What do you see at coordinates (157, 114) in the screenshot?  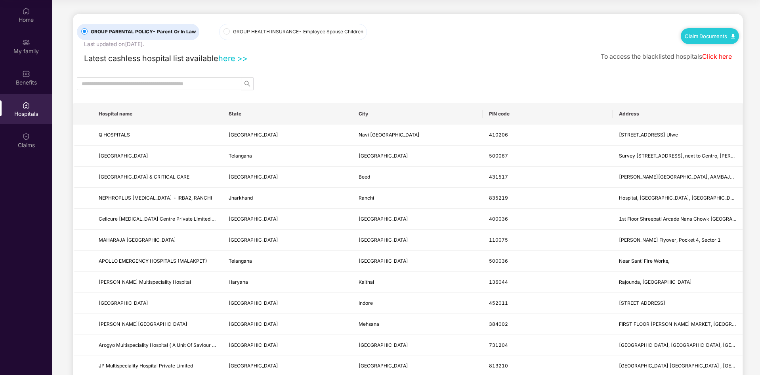 I see `th: Hospital name` at bounding box center [157, 114].